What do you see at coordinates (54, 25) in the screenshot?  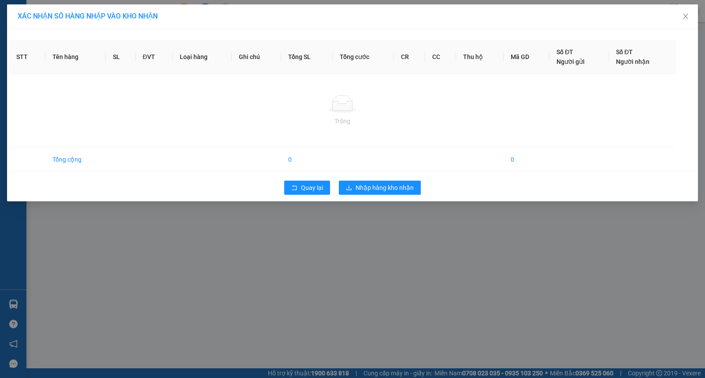 I see `span: environment` at bounding box center [54, 25].